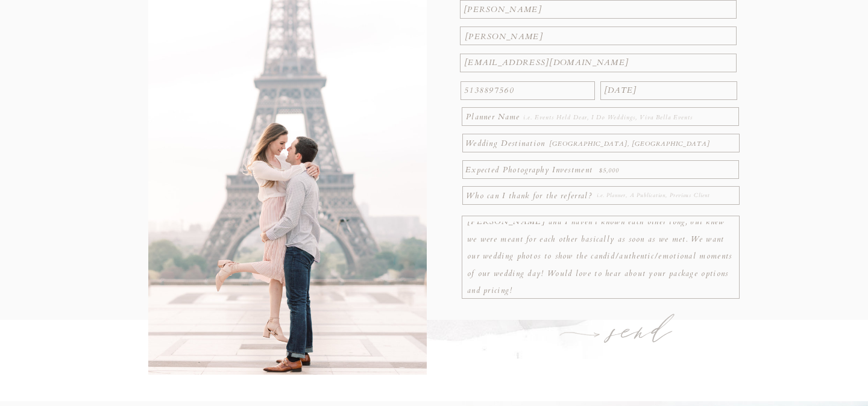  Describe the element at coordinates (494, 117) in the screenshot. I see `p: Planner Name` at that location.